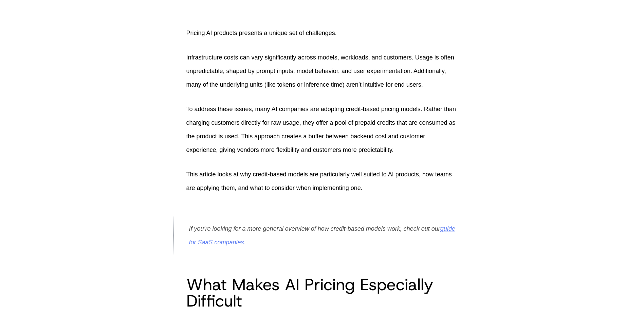 The height and width of the screenshot is (314, 644). I want to click on h2: What Makes AI Pricing Especially Difficult, so click(322, 292).